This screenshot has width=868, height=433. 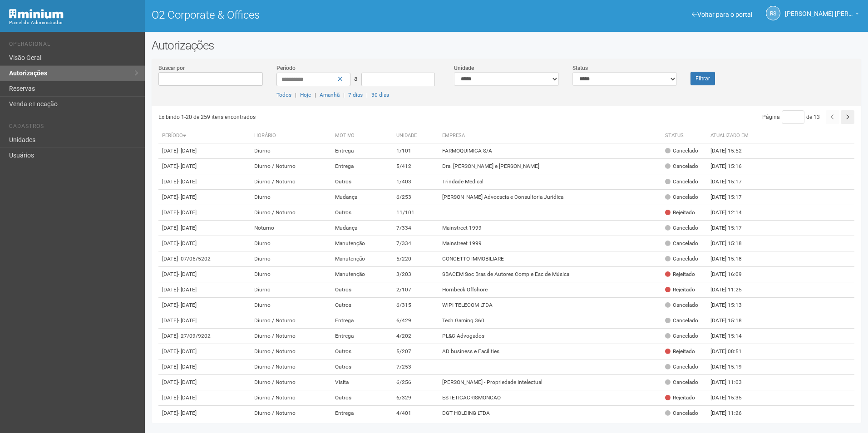 What do you see at coordinates (415, 398) in the screenshot?
I see `td: 6/329` at bounding box center [415, 398].